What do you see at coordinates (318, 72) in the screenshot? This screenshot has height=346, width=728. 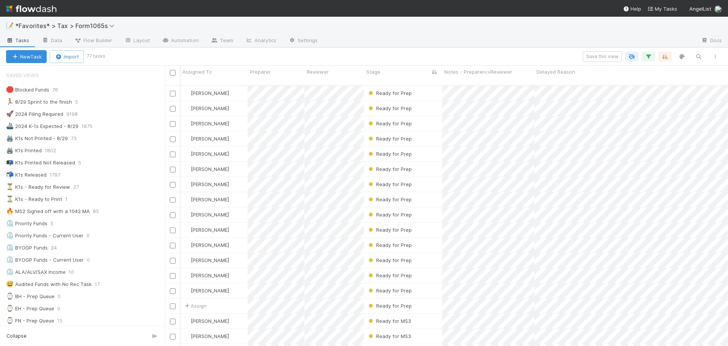 I see `span: Reviewer` at bounding box center [318, 72].